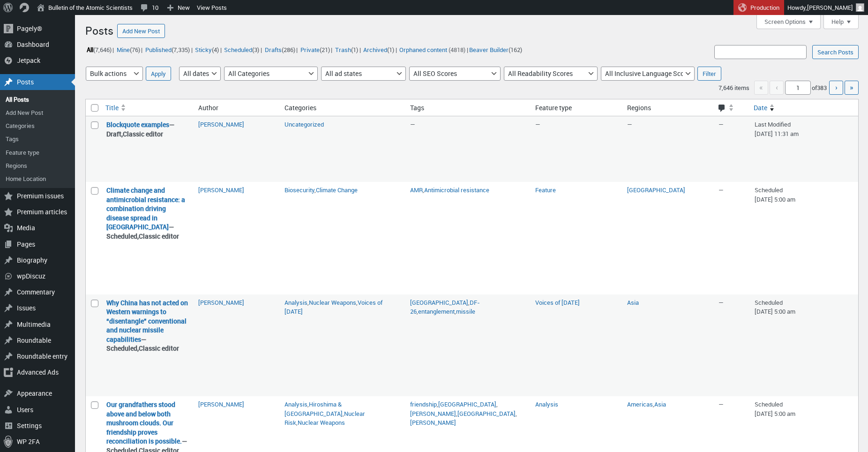  Describe the element at coordinates (325, 50) in the screenshot. I see `span: (21)` at that location.